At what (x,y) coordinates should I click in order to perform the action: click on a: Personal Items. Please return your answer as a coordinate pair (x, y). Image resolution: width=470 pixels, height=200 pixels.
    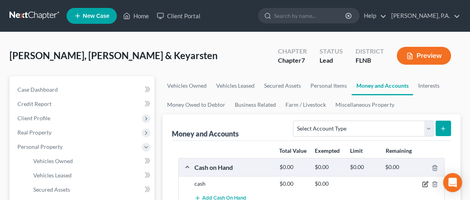
    Looking at the image, I should click on (329, 86).